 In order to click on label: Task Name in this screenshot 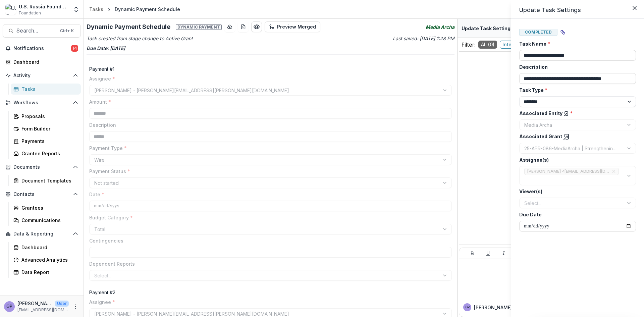, I will do `click(576, 44)`.